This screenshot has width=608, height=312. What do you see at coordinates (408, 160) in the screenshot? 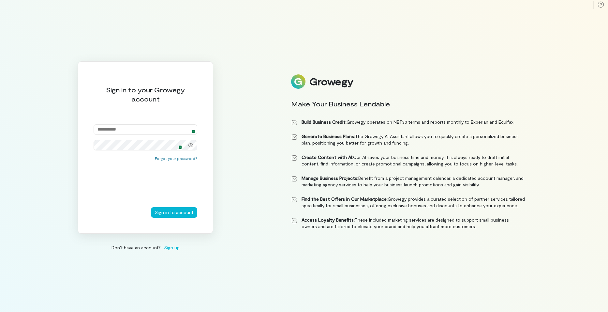
I see `li: Our AI saves your business time and money. It is always ready to draft initial content, find info...` at bounding box center [408, 160].